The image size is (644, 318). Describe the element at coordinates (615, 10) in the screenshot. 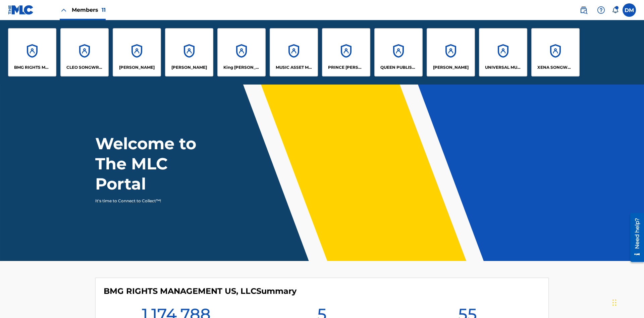

I see `div: Notifications` at that location.